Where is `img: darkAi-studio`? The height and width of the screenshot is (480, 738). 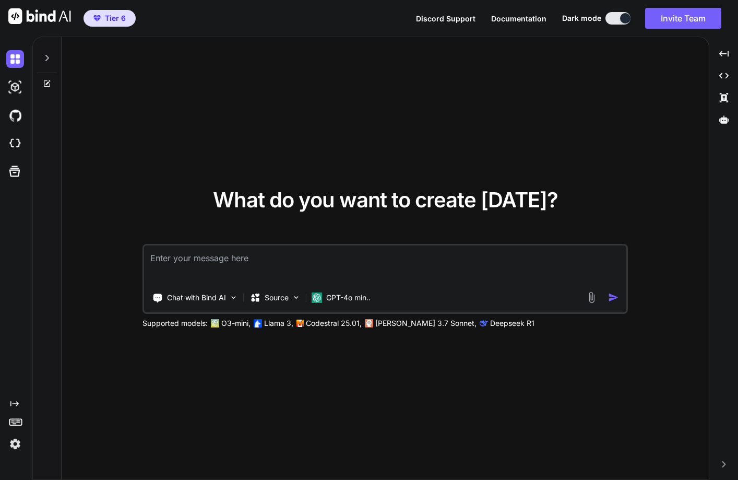 img: darkAi-studio is located at coordinates (15, 87).